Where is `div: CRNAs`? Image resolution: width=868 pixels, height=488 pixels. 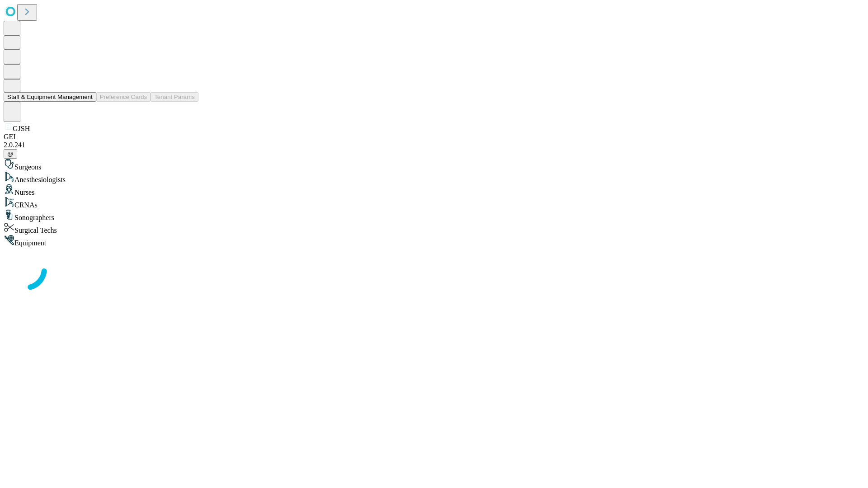 div: CRNAs is located at coordinates (434, 203).